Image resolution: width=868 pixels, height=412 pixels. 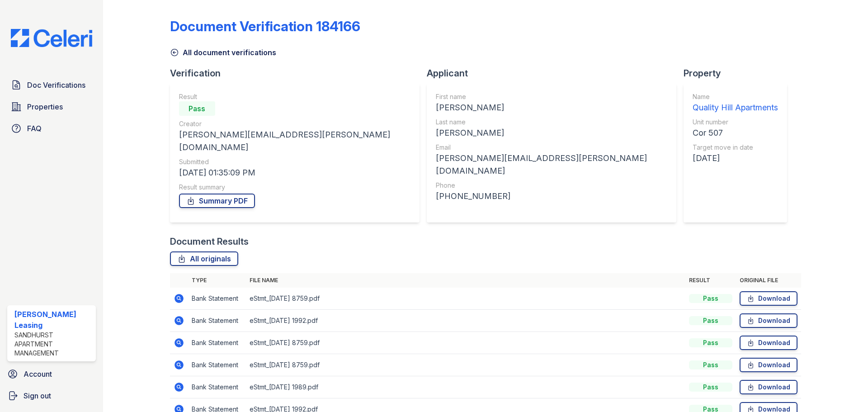 What do you see at coordinates (265, 27) in the screenshot?
I see `div: Document Verification 184166` at bounding box center [265, 27].